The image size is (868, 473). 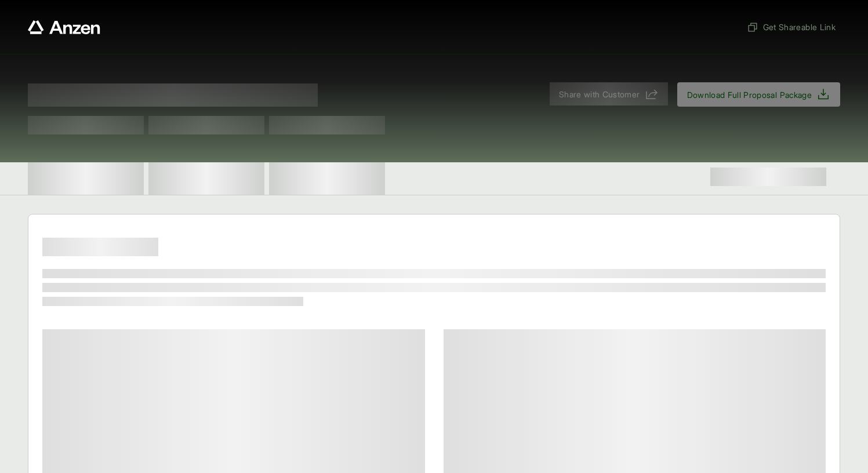 I want to click on span: Share with Customer, so click(x=599, y=94).